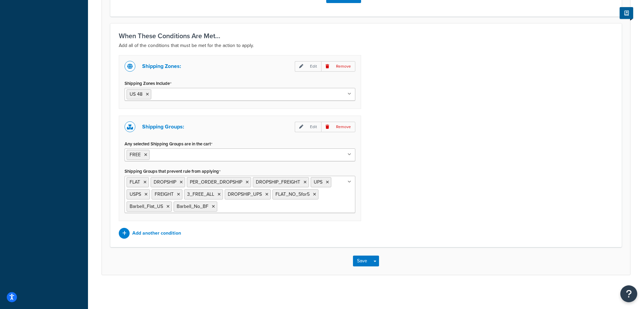 This screenshot has width=644, height=309. What do you see at coordinates (169, 144) in the screenshot?
I see `label: Any selected Shipping Groups are in the cart` at bounding box center [169, 144].